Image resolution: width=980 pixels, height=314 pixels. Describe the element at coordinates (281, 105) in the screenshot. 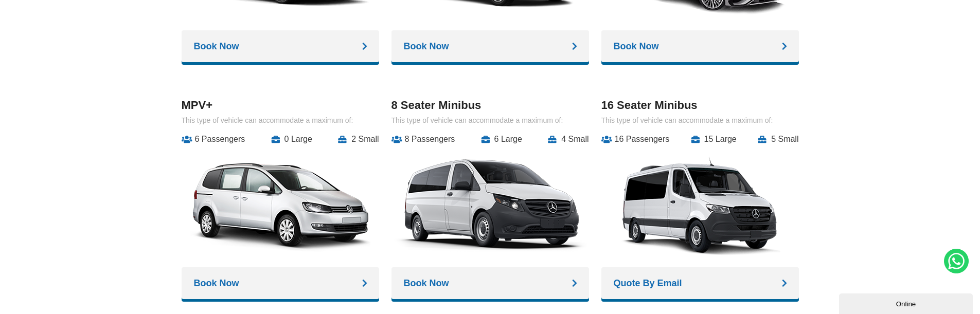

I see `h3: MPV+` at that location.